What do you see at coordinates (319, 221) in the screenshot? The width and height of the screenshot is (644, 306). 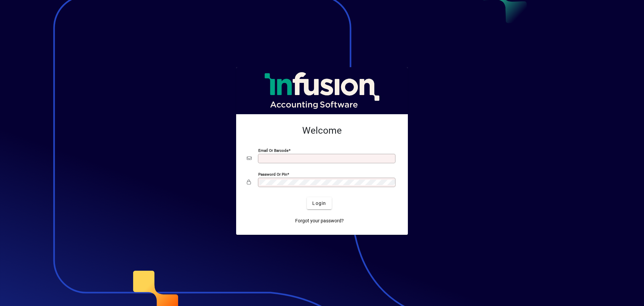 I see `span: Forgot your password?` at bounding box center [319, 221].